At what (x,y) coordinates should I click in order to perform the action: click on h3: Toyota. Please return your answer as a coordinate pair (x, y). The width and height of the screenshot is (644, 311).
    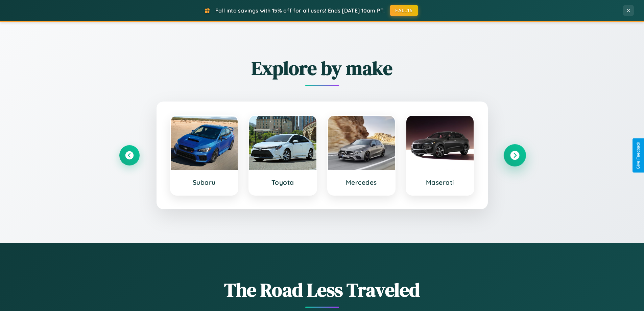
    Looking at the image, I should click on (283, 182).